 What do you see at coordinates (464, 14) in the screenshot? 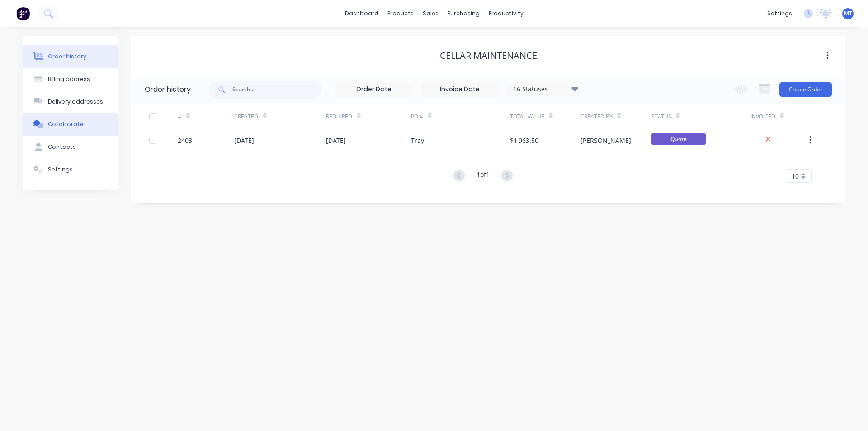
I see `div: purchasing` at bounding box center [464, 14].